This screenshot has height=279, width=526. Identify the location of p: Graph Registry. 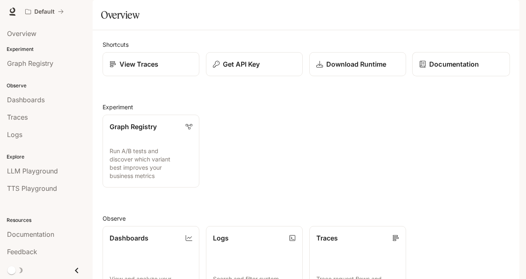
(133, 126).